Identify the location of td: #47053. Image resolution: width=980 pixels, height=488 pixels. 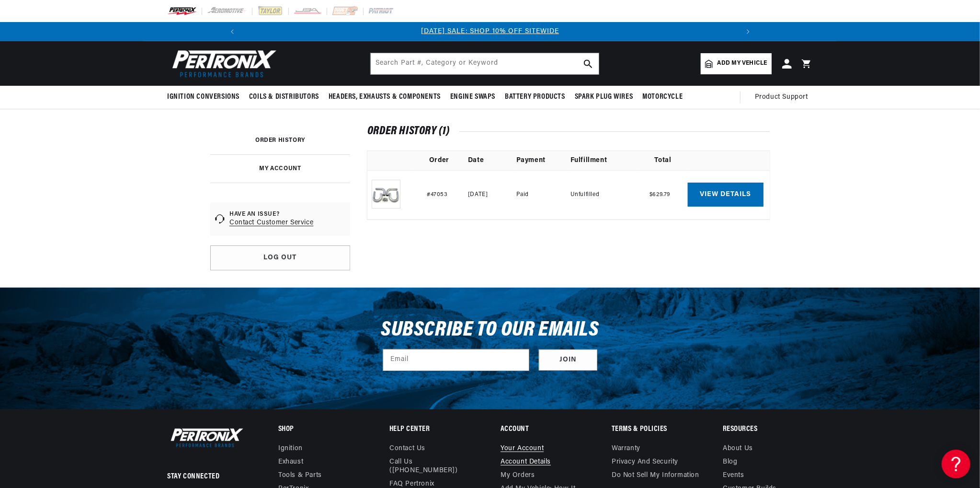
(439, 195).